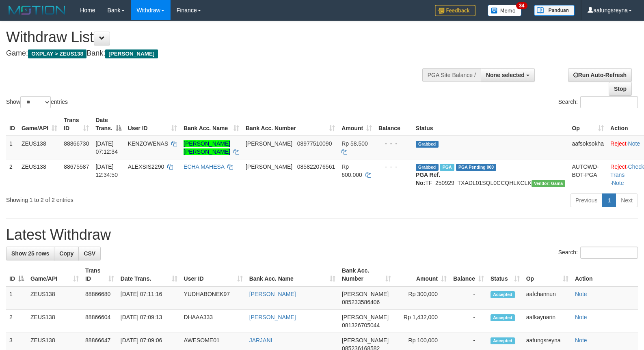 The width and height of the screenshot is (644, 350). Describe the element at coordinates (35, 102) in the screenshot. I see `select: Showentries` at that location.